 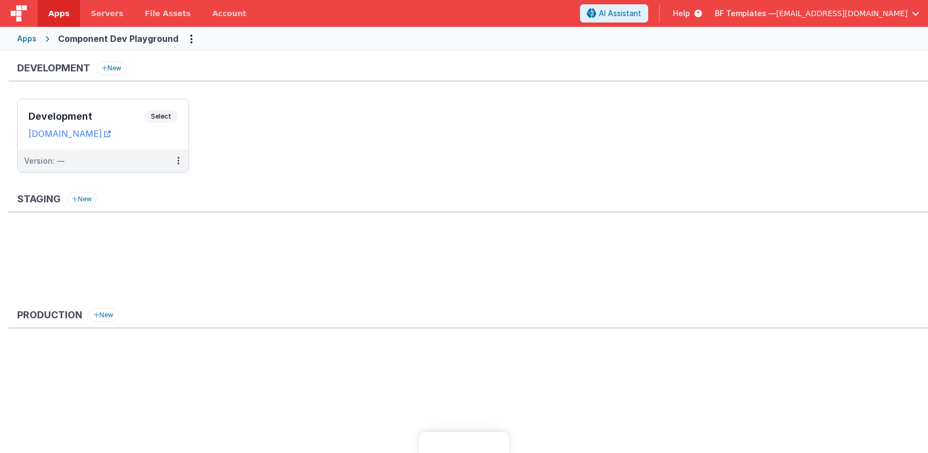 What do you see at coordinates (49, 315) in the screenshot?
I see `h3: Production` at bounding box center [49, 315].